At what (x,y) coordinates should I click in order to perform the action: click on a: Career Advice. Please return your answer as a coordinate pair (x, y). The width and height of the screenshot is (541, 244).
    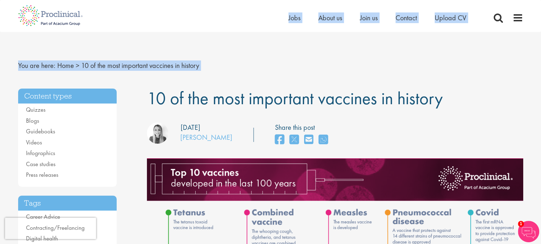
    Looking at the image, I should click on (43, 216).